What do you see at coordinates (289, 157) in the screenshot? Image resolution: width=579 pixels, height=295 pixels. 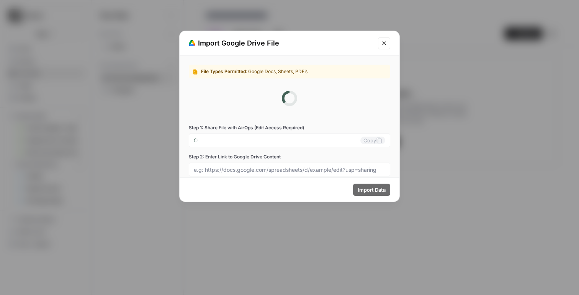 I see `label: Step 2: Enter Link to Google Drive Content` at bounding box center [289, 157].